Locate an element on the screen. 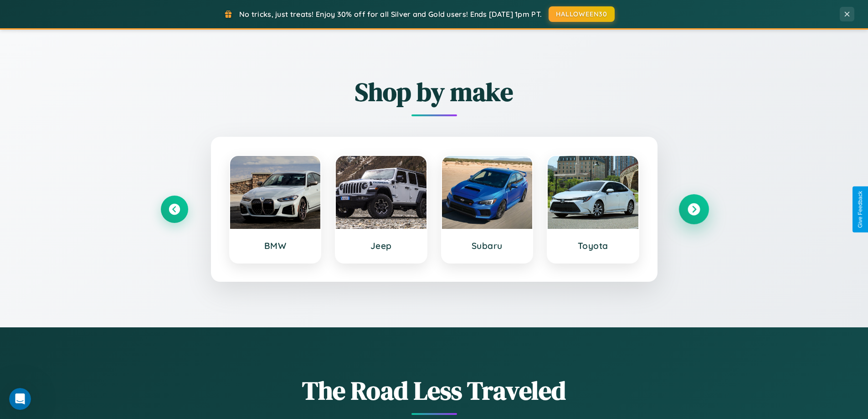  div: Give Feedback is located at coordinates (860, 209).